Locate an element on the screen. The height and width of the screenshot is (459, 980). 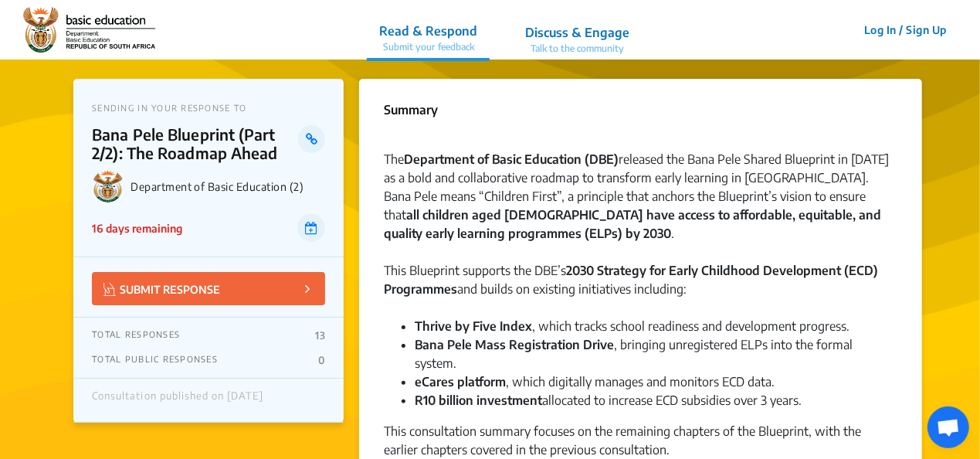
strong: Department of Basic Education (DBE) is located at coordinates (511, 159).